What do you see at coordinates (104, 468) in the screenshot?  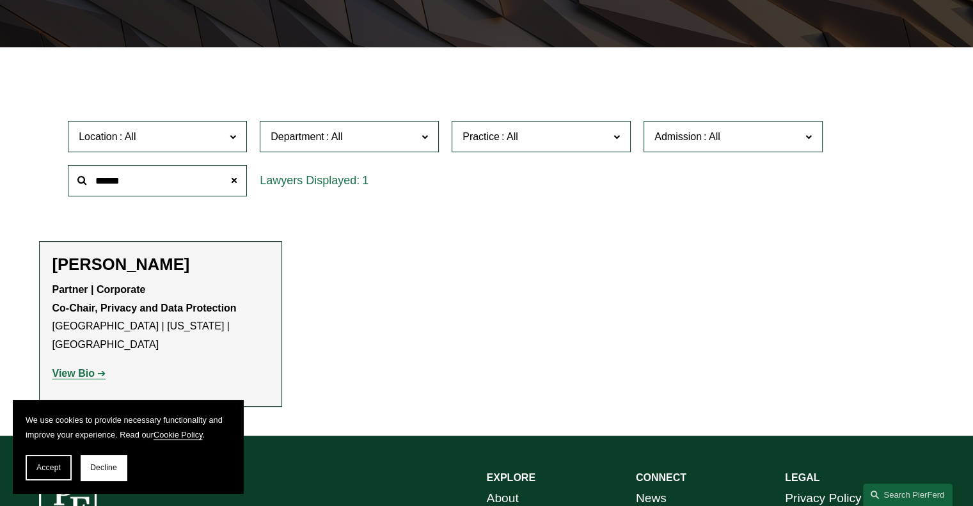 I see `span: Decline` at bounding box center [104, 468].